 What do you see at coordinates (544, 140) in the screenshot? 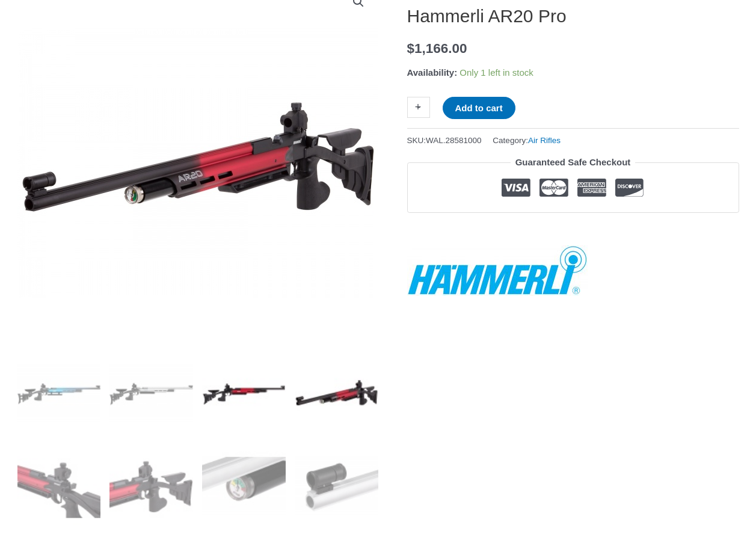
I see `a: Air Rifles` at bounding box center [544, 140].